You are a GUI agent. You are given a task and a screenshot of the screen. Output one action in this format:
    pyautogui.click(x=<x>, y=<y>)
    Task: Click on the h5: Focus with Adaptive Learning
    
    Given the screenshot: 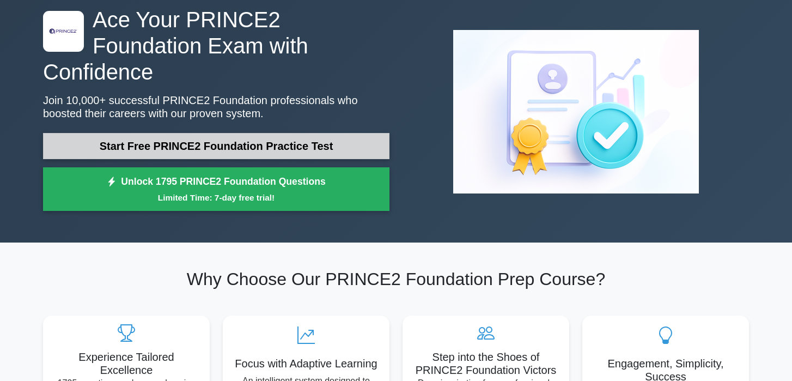 What is the action you would take?
    pyautogui.click(x=306, y=363)
    